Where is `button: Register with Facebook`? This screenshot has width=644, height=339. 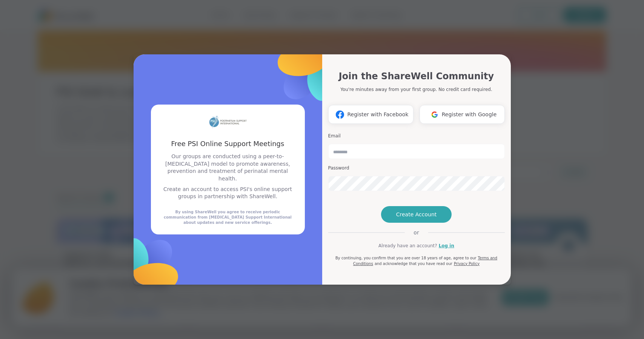
button: Register with Facebook is located at coordinates (371, 114).